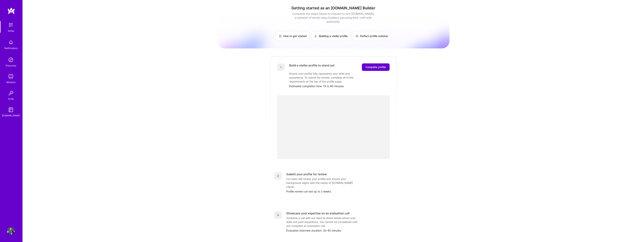  Describe the element at coordinates (11, 31) in the screenshot. I see `div: Setup` at that location.